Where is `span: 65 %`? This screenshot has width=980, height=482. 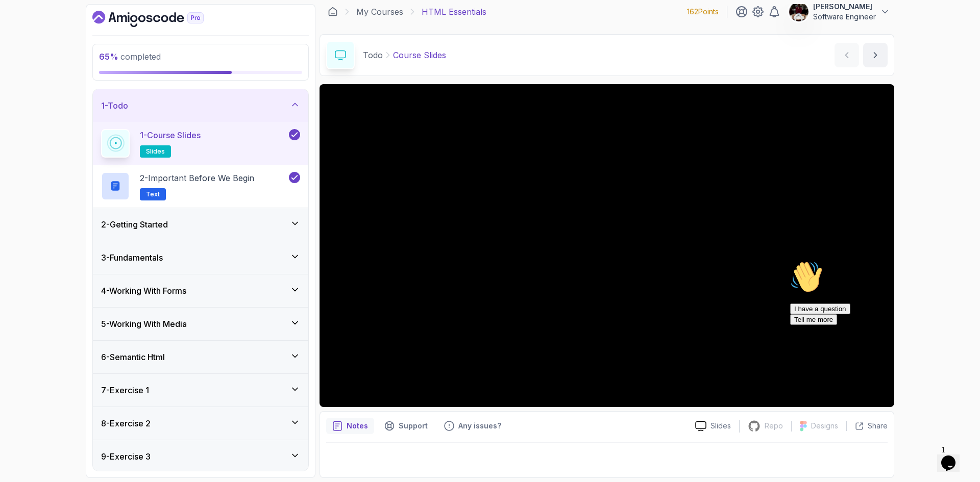 span: 65 % is located at coordinates (109, 57).